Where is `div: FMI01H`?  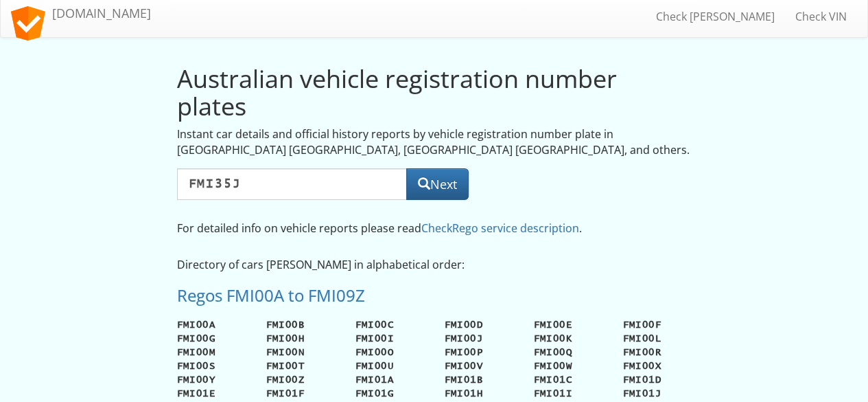
div: FMI01H is located at coordinates (479, 394).